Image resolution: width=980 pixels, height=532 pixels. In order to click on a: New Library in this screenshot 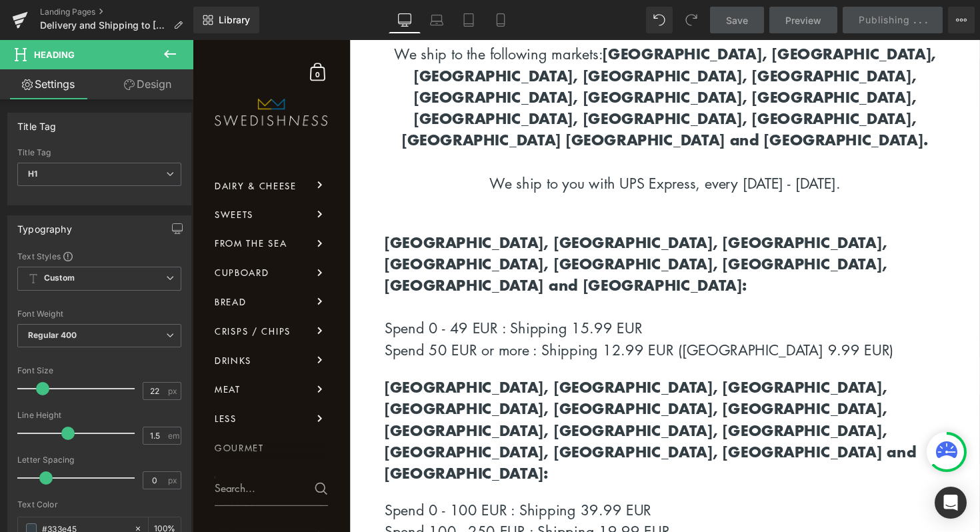, I will do `click(226, 20)`.